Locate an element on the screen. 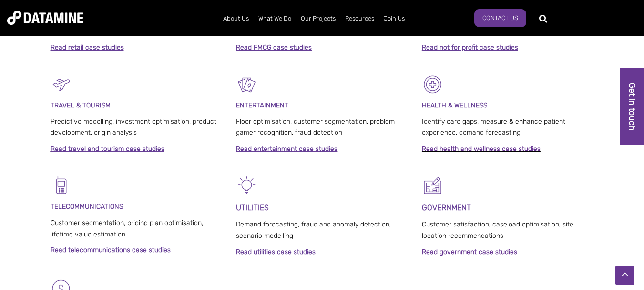 The height and width of the screenshot is (290, 644). a: Join Us is located at coordinates (394, 19).